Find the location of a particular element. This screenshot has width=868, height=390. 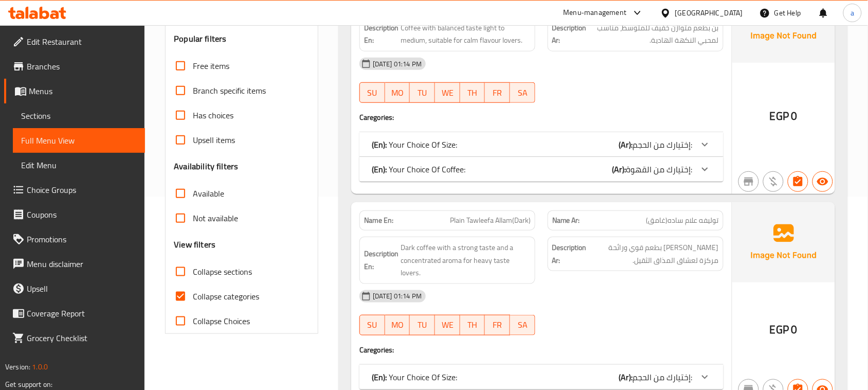

span: Collapse categories is located at coordinates (225, 296).